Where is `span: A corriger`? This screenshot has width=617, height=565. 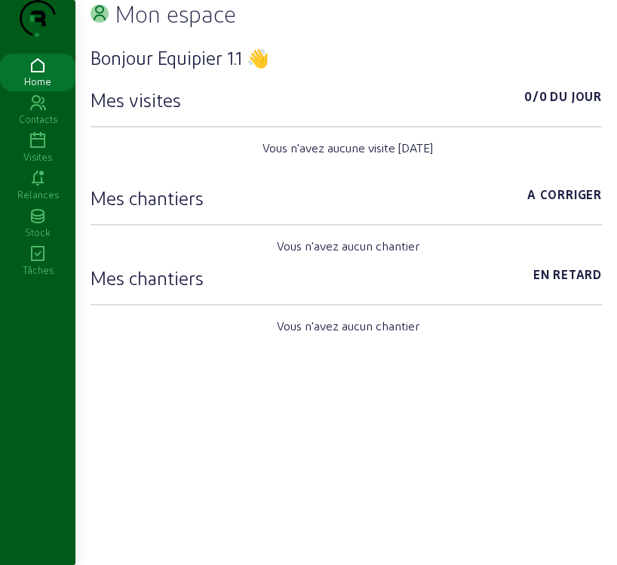 span: A corriger is located at coordinates (565, 198).